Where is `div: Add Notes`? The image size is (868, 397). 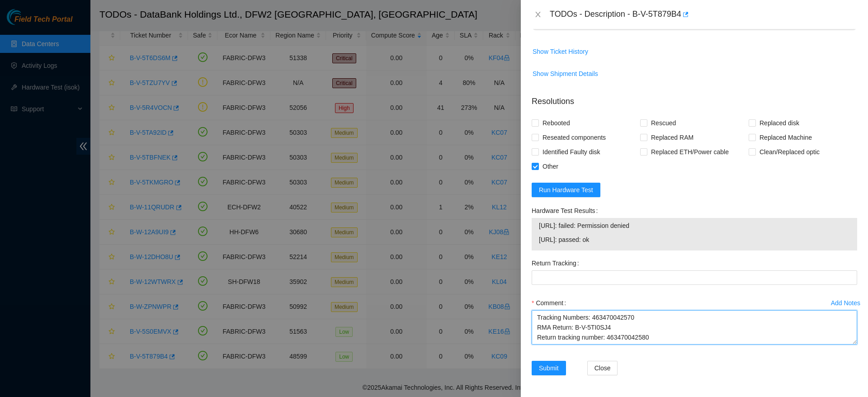 div: Add Notes is located at coordinates (845, 303).